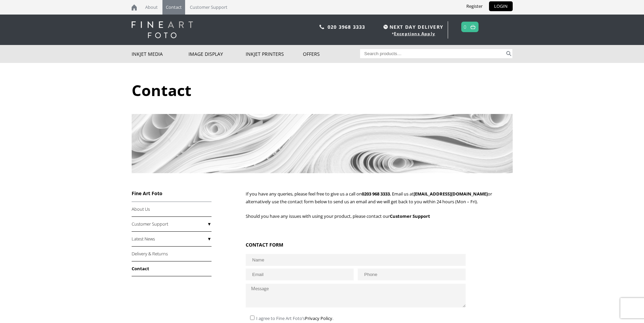 Image resolution: width=644 pixels, height=323 pixels. Describe the element at coordinates (171, 209) in the screenshot. I see `a: About Us` at that location.